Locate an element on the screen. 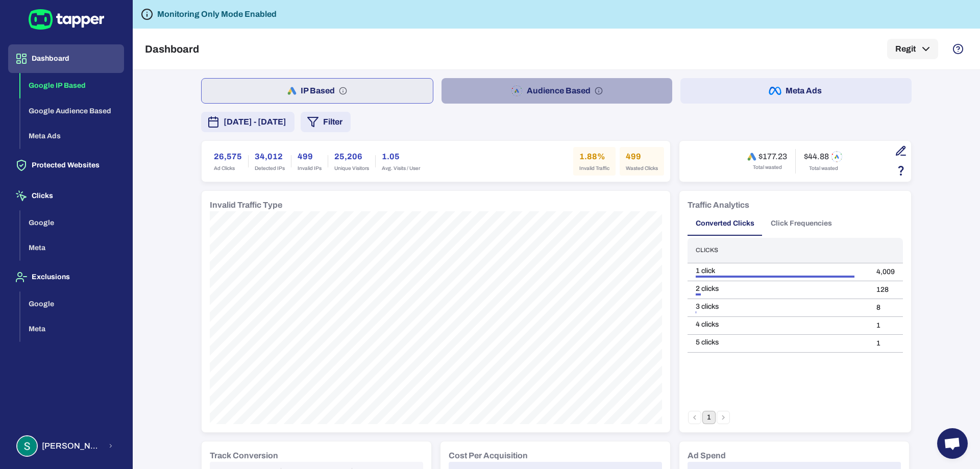 Image resolution: width=980 pixels, height=469 pixels. svg: Audience based: Search, Display, Shopping, Video Performance Max, Demand Generation is located at coordinates (598, 91).